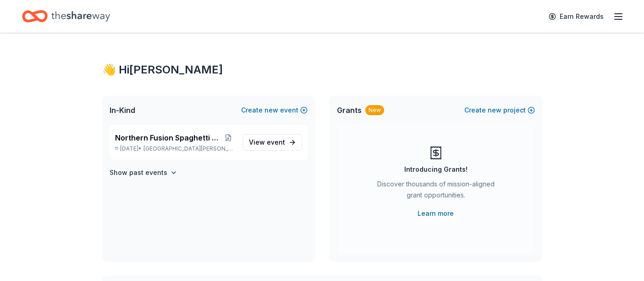 This screenshot has width=644, height=281. What do you see at coordinates (274, 110) in the screenshot?
I see `button: Createnewevent` at bounding box center [274, 110].